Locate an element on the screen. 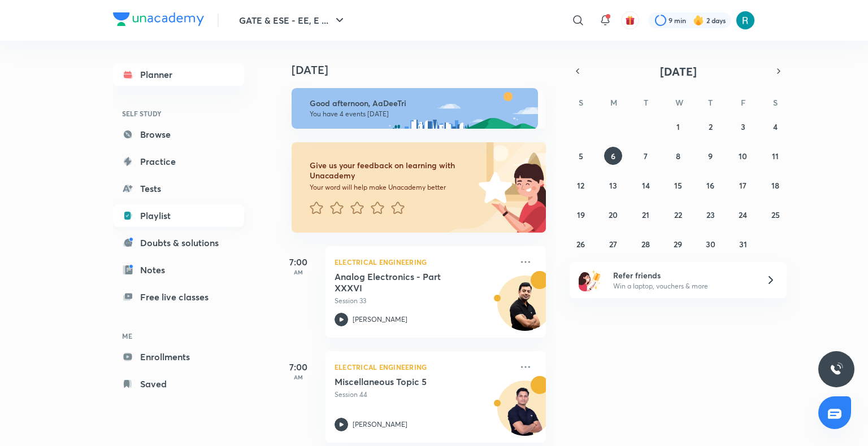 This screenshot has width=868, height=446. a: Tests is located at coordinates (178, 189).